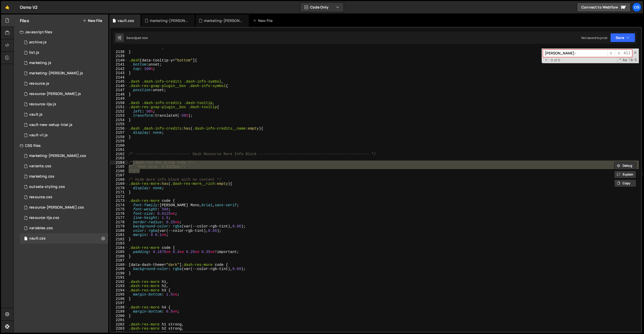 This screenshot has height=334, width=644. Describe the element at coordinates (64, 63) in the screenshot. I see `div: 16596/45422.js` at that location.